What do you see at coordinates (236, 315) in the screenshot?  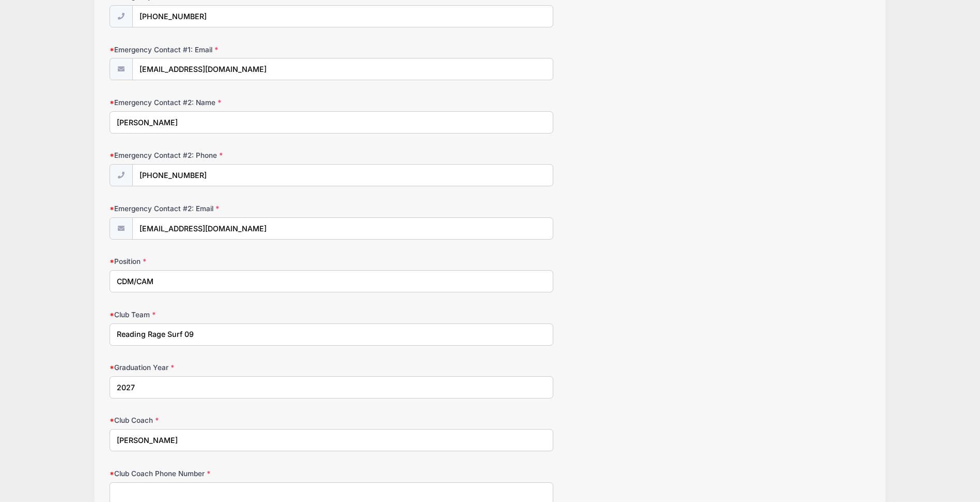 I see `label: Club Team` at bounding box center [236, 315].